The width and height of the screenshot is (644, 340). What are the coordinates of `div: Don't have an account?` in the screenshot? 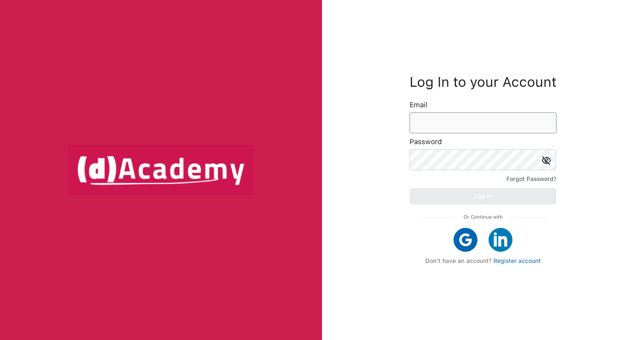 It's located at (483, 261).